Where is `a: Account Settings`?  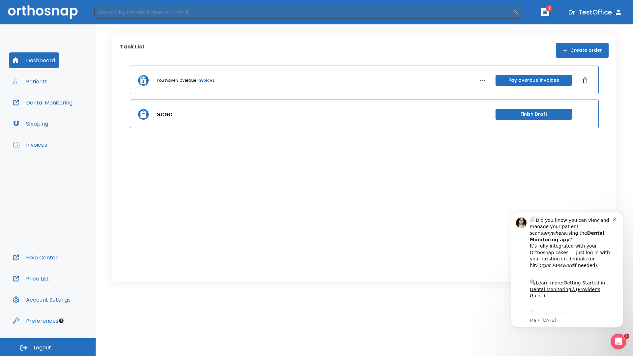
a: Account Settings is located at coordinates (42, 300).